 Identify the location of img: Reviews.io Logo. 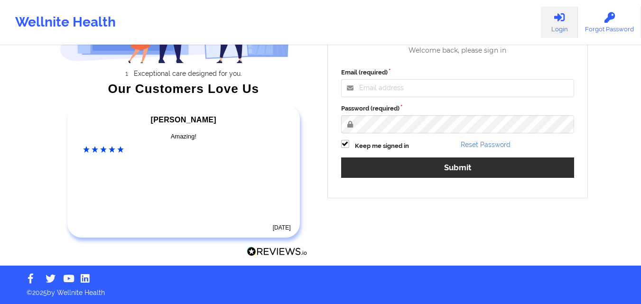
(277, 251).